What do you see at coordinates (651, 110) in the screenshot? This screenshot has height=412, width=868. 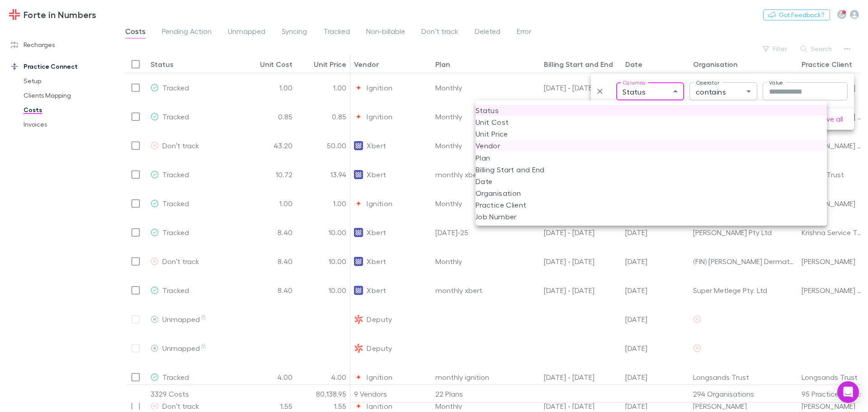 I see `li: Status` at bounding box center [651, 110].